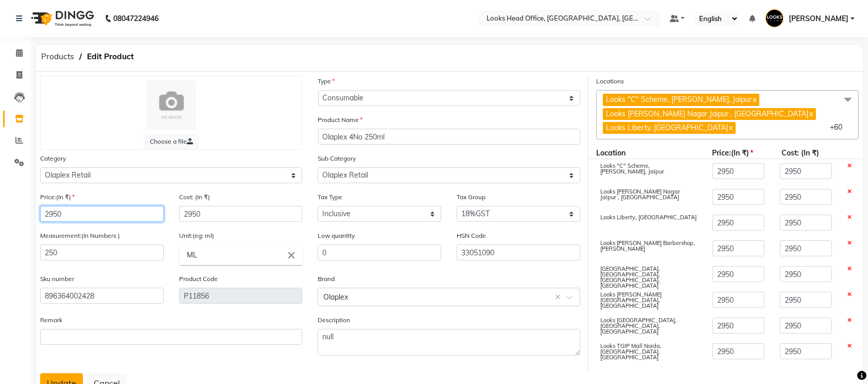 This screenshot has height=384, width=868. Describe the element at coordinates (51, 320) in the screenshot. I see `label: Remark` at that location.